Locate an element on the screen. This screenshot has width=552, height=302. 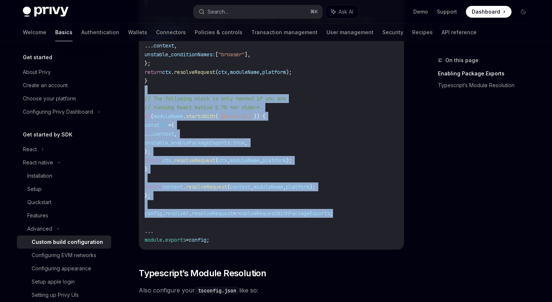
span: startsWith is located at coordinates (201, 116).